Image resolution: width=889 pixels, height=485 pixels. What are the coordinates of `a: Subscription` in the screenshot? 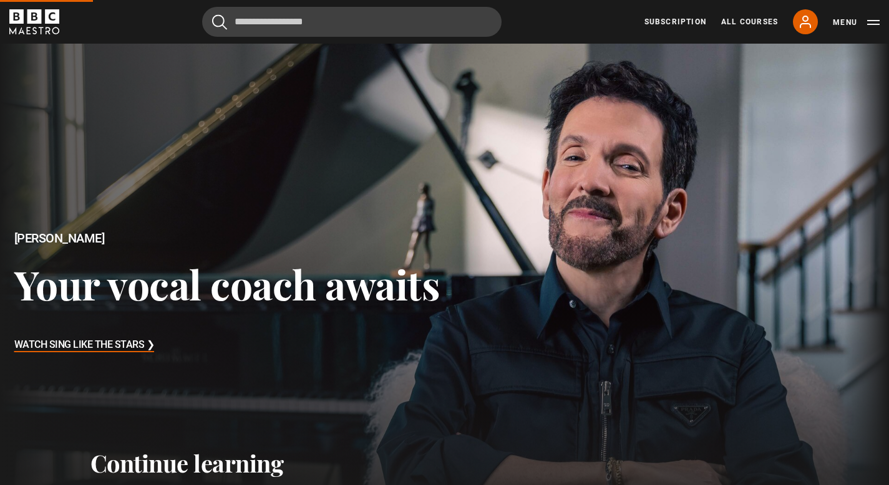 It's located at (675, 22).